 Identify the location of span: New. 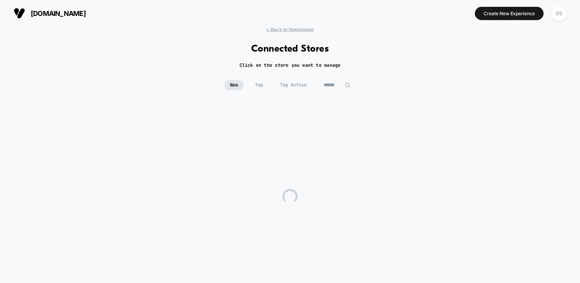
(234, 85).